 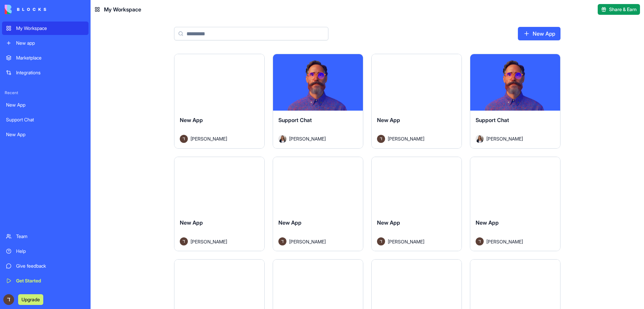 I want to click on div: My Workspace, so click(x=50, y=28).